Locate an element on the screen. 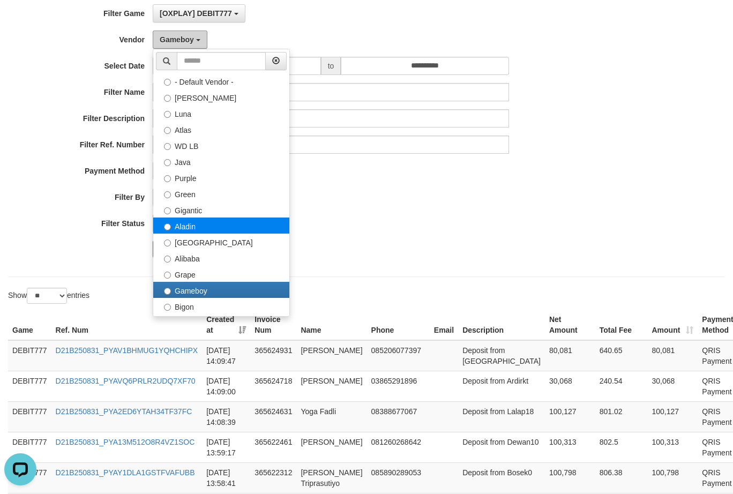  label: - Default Vendor - is located at coordinates (221, 81).